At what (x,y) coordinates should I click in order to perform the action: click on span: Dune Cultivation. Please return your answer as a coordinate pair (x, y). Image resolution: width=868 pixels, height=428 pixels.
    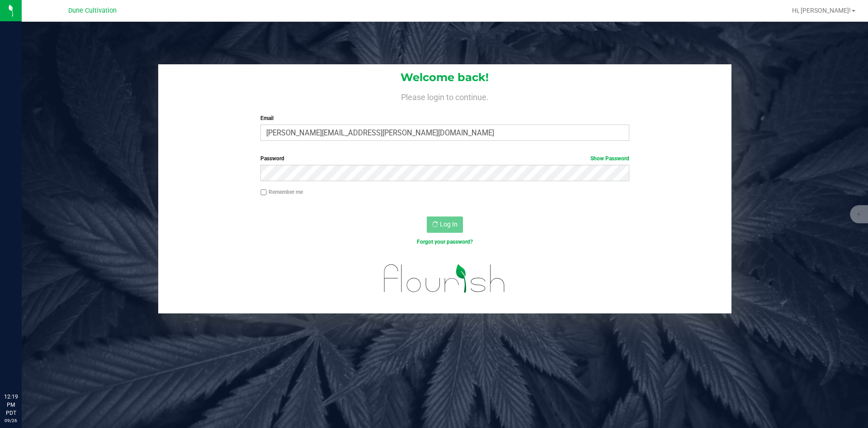
    Looking at the image, I should click on (93, 11).